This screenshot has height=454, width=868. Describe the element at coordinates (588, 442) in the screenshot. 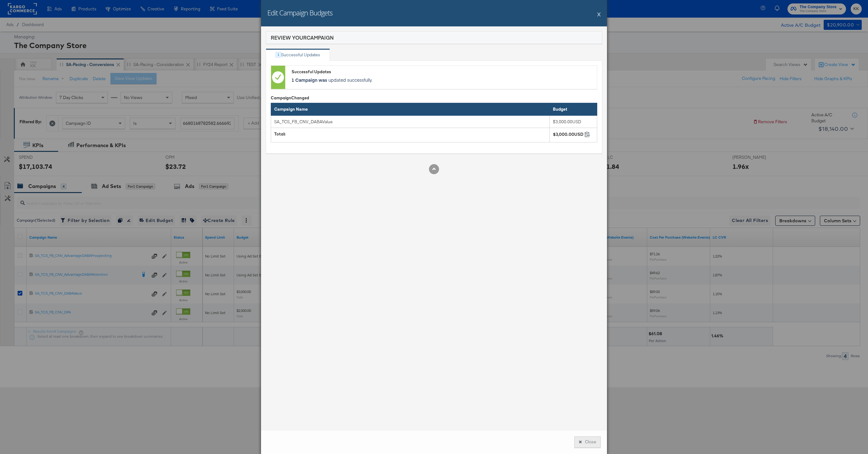

I see `button: Close` at that location.